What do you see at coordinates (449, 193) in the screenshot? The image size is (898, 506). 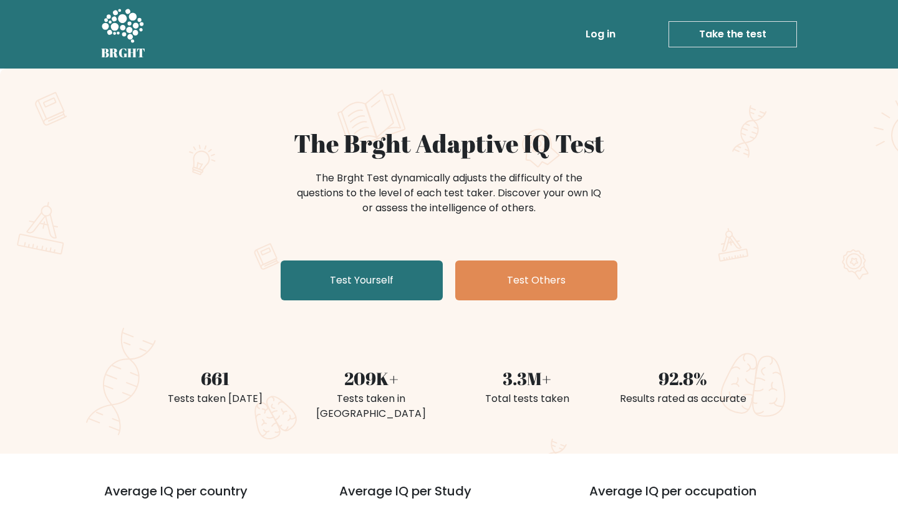 I see `div: The Brght Test dynamically adjusts the difficulty of the questions to the level of each test take...` at bounding box center [449, 193].